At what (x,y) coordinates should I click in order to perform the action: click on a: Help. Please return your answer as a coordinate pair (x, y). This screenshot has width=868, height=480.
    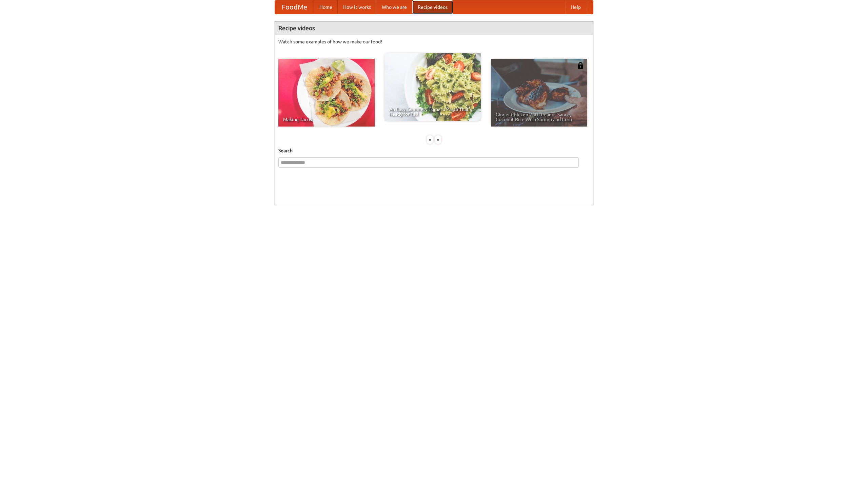
    Looking at the image, I should click on (576, 7).